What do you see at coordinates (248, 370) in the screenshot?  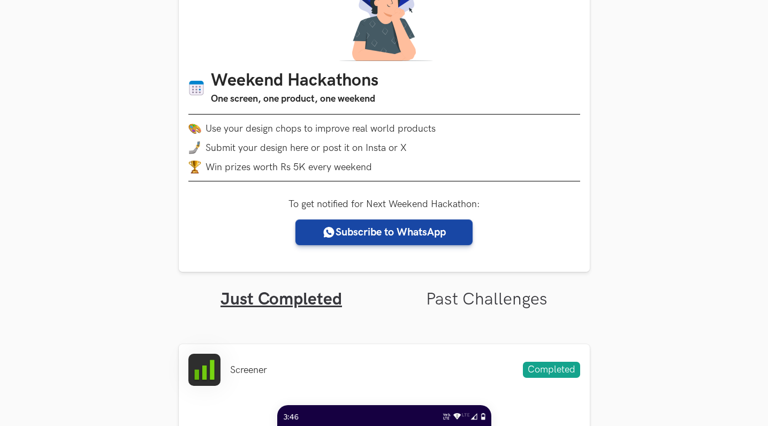 I see `li: Screener` at bounding box center [248, 370].